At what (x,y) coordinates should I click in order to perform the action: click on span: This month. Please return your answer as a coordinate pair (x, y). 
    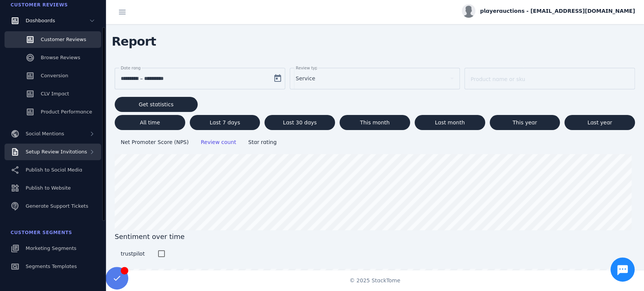
    Looking at the image, I should click on (375, 123).